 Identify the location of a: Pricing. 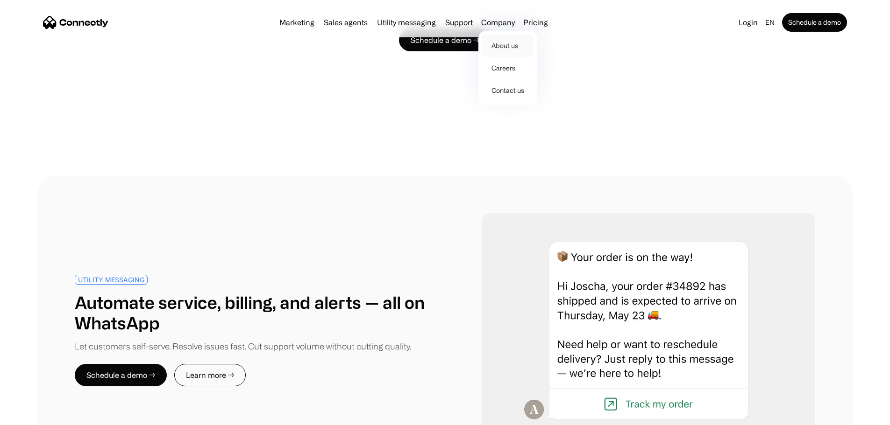
(535, 22).